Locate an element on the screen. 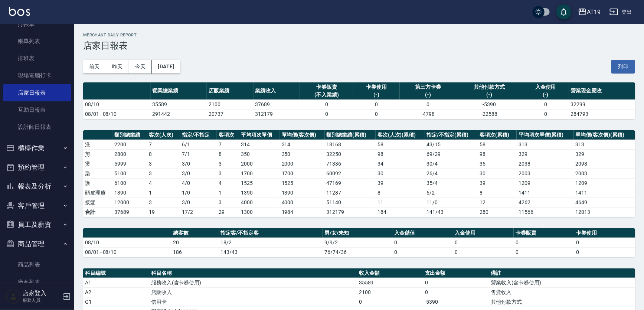 This screenshot has height=310, width=644. td: 141/43 is located at coordinates (451, 212).